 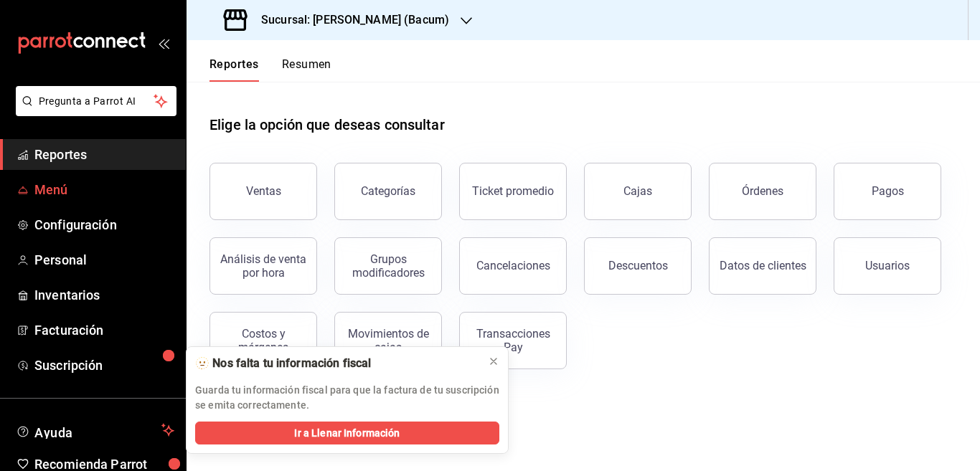 I want to click on div: Movimientos de cajas, so click(x=388, y=341).